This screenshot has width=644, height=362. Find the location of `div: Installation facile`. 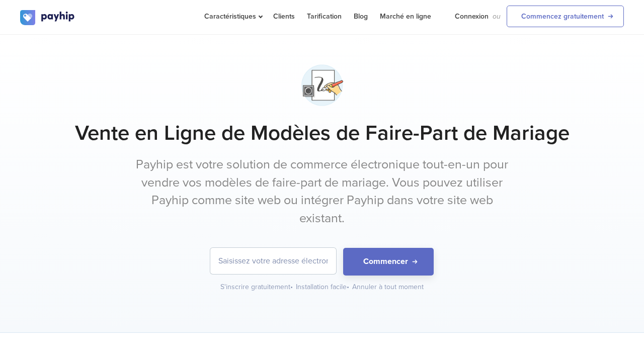

div: Installation facile is located at coordinates (323, 287).